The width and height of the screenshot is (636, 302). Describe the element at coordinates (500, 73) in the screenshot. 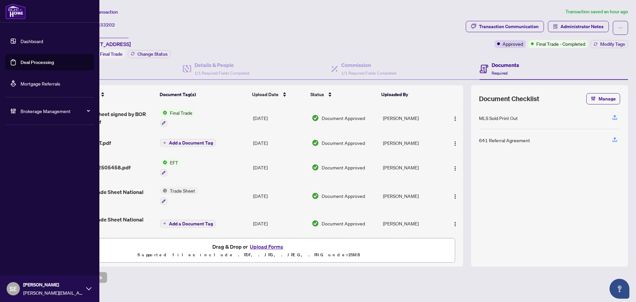

I see `span: Required` at that location.